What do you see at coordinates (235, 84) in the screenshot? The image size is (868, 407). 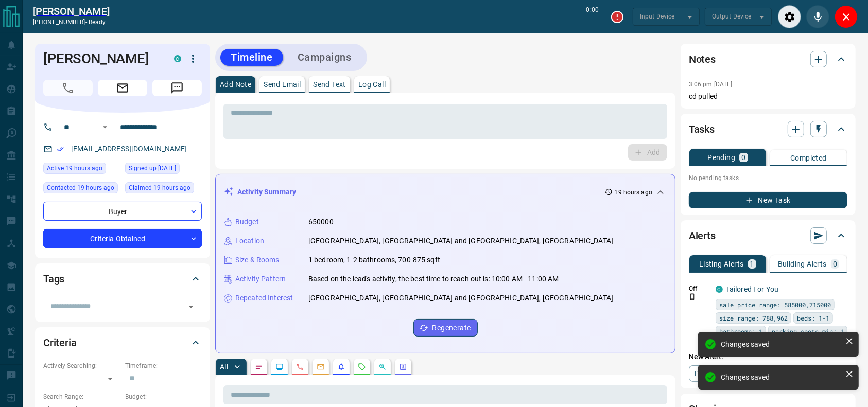 I see `p: Add Note` at bounding box center [235, 84].